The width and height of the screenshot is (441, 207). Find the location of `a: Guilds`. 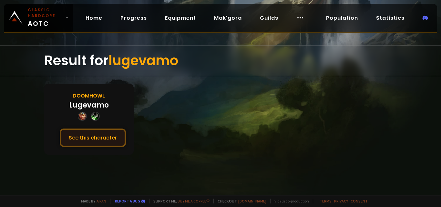

a: Guilds is located at coordinates (269, 18).